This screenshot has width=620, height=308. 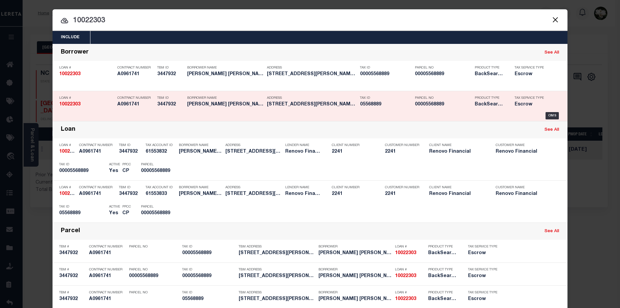 I want to click on p: PPCC, so click(x=127, y=165).